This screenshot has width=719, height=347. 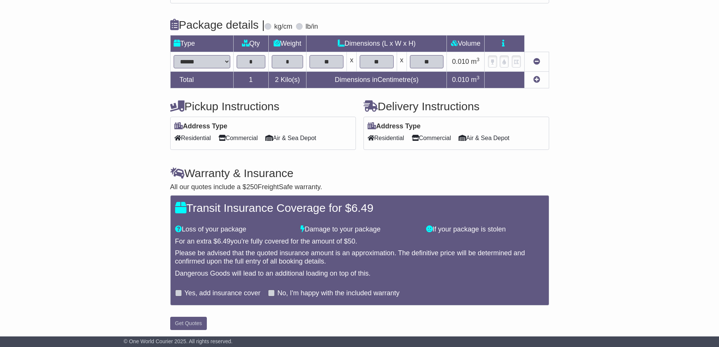 What do you see at coordinates (202, 43) in the screenshot?
I see `td: Type` at bounding box center [202, 43].